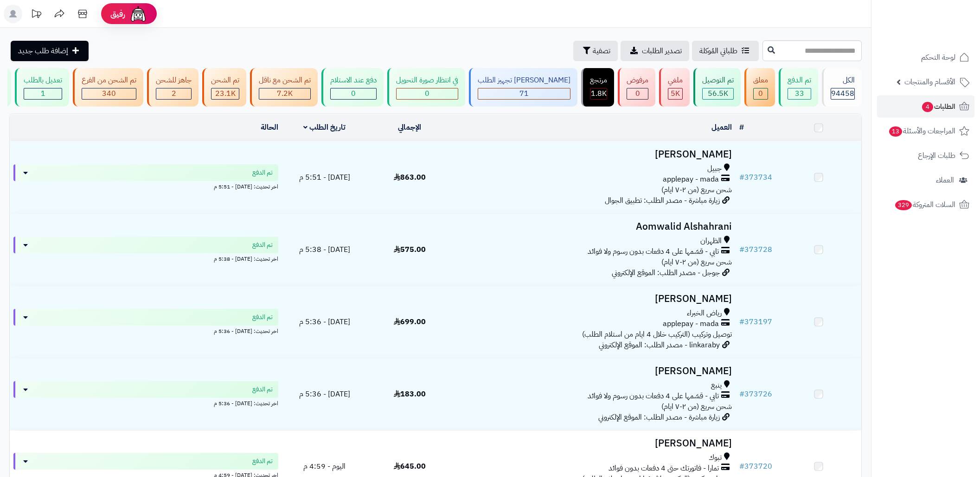  What do you see at coordinates (225, 93) in the screenshot?
I see `div: 23141` at bounding box center [225, 93].